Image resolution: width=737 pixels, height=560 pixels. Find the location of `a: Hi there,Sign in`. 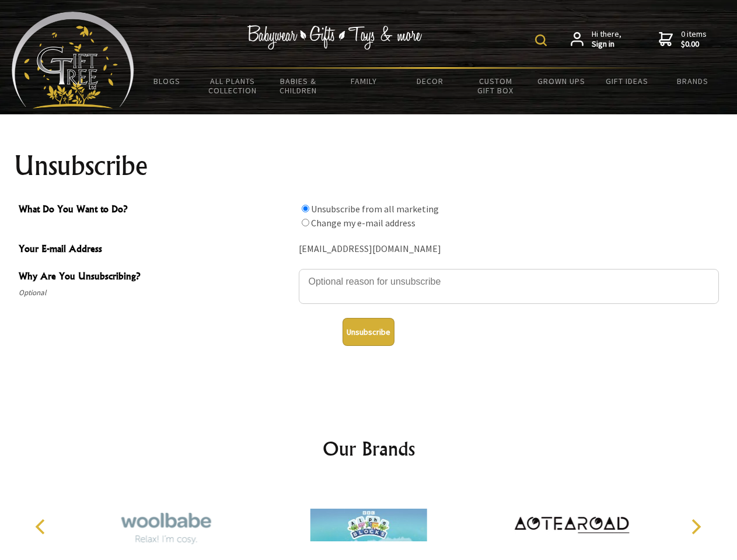

a: Hi there,Sign in is located at coordinates (595, 39).